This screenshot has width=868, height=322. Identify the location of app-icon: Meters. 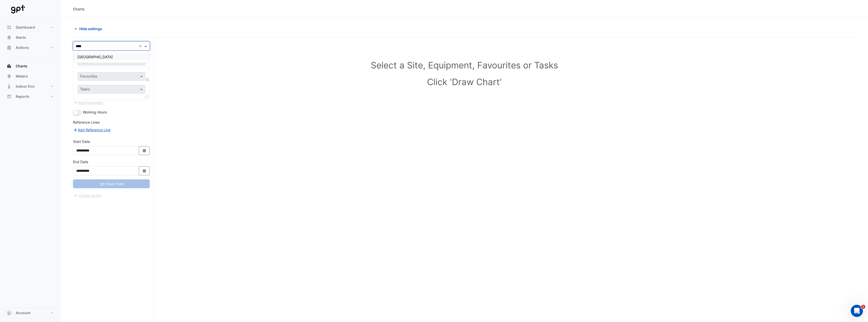
(9, 76).